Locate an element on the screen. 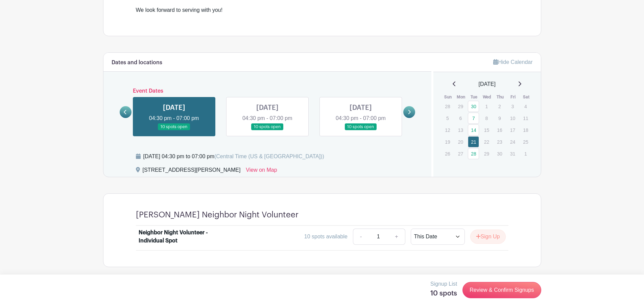 The image size is (644, 308). p: 11 is located at coordinates (526, 118).